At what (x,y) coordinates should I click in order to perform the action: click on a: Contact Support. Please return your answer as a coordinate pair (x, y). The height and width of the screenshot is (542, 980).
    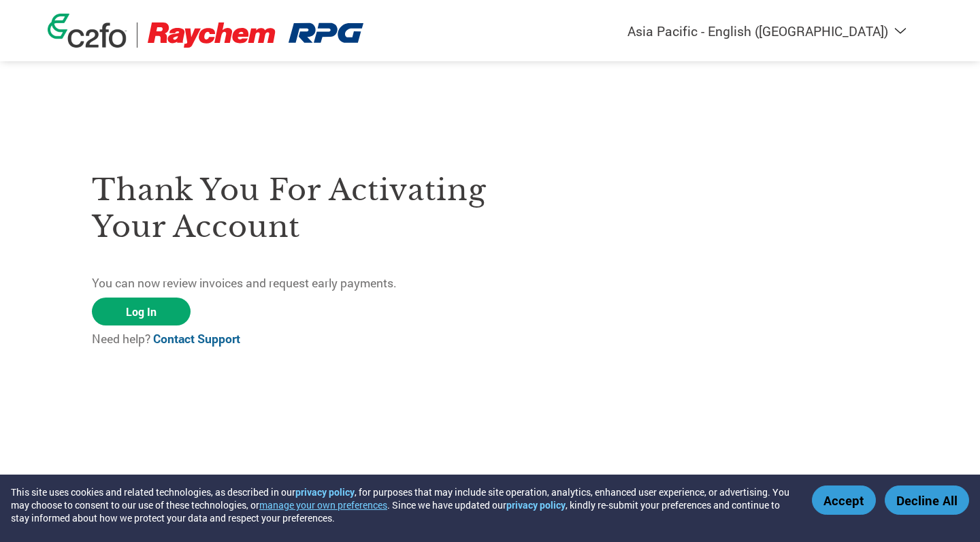
    Looking at the image, I should click on (197, 338).